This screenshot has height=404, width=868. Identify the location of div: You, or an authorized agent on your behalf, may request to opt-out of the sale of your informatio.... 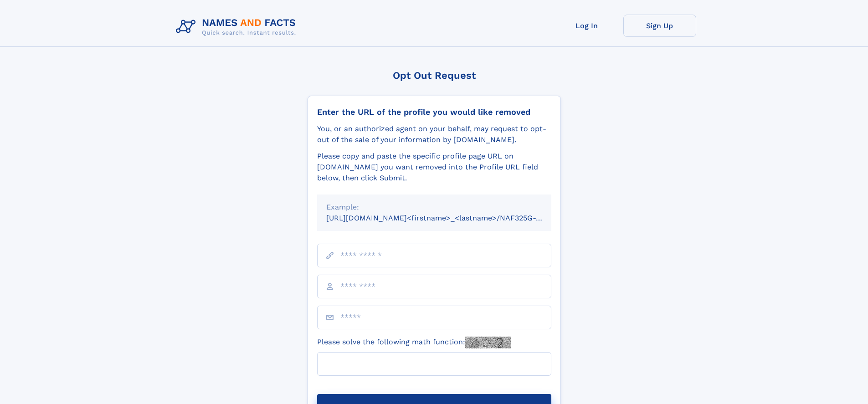
(434, 134).